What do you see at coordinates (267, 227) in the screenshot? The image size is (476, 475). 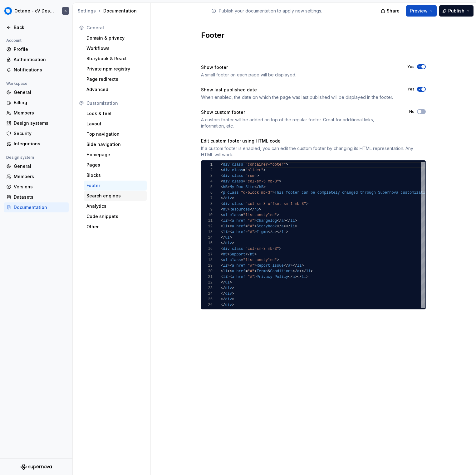 I see `span: Storybook` at bounding box center [267, 227].